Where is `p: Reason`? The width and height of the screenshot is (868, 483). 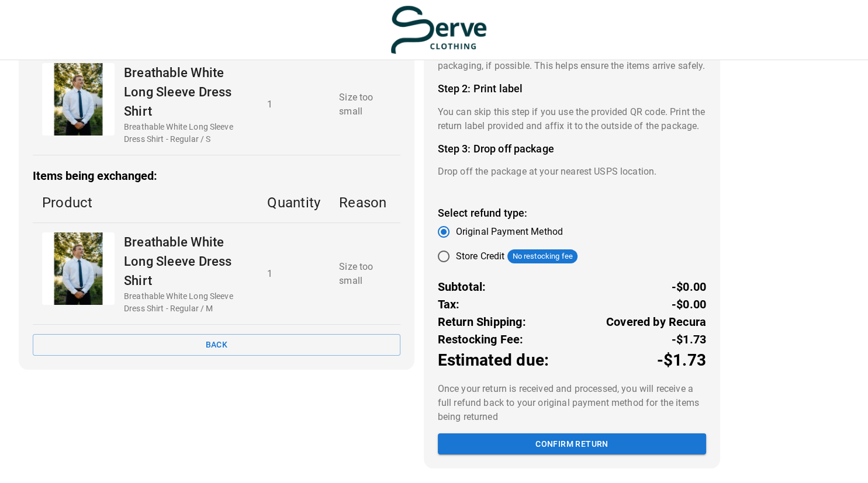
p: Reason is located at coordinates (365, 202).